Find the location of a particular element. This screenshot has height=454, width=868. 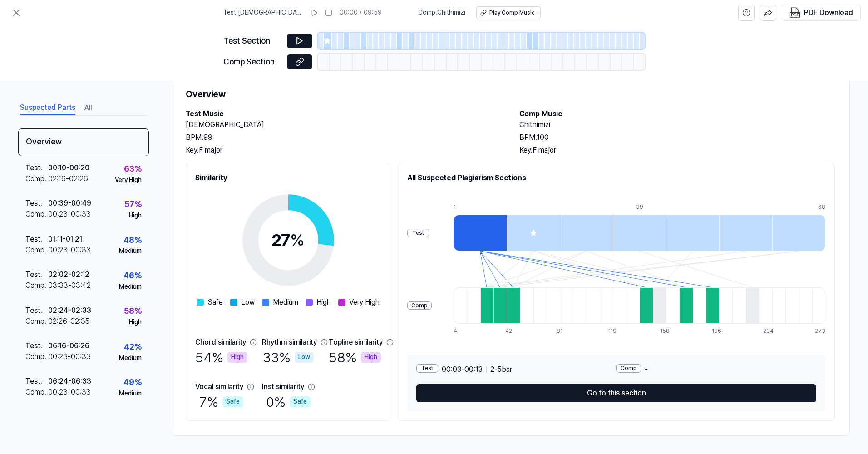

div: Overview is located at coordinates (84, 142).